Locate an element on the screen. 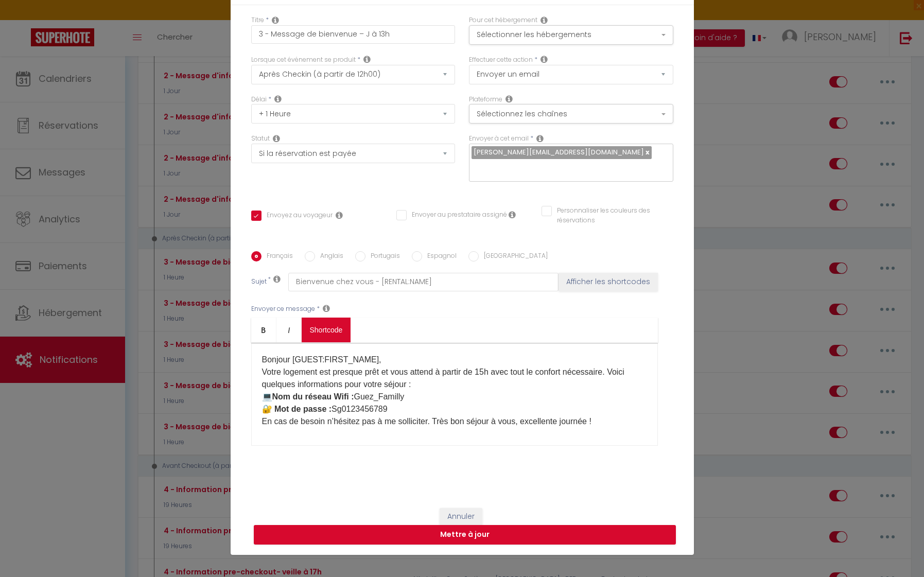  i: Envoyer au voyageur is located at coordinates (339, 215).